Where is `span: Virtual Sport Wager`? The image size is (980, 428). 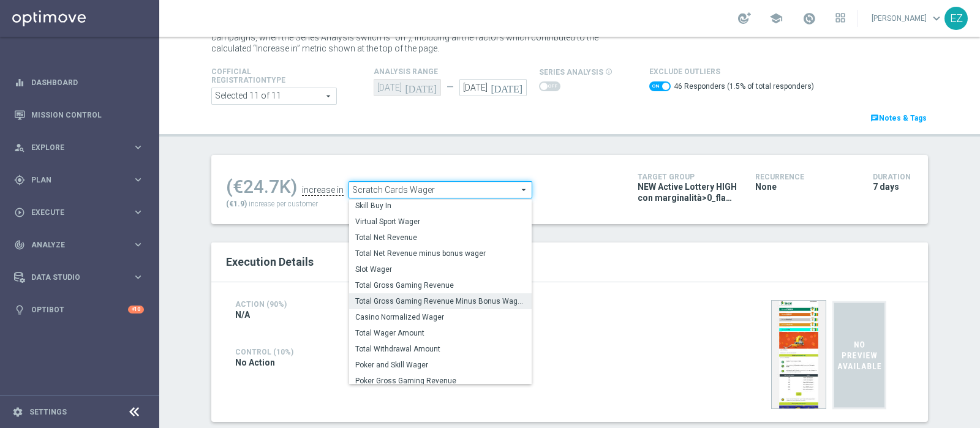
span: Virtual Sport Wager is located at coordinates (440, 222).